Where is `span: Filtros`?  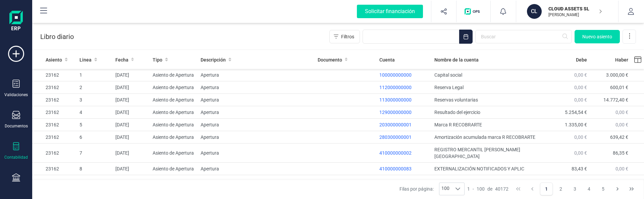 span: Filtros is located at coordinates (347, 37).